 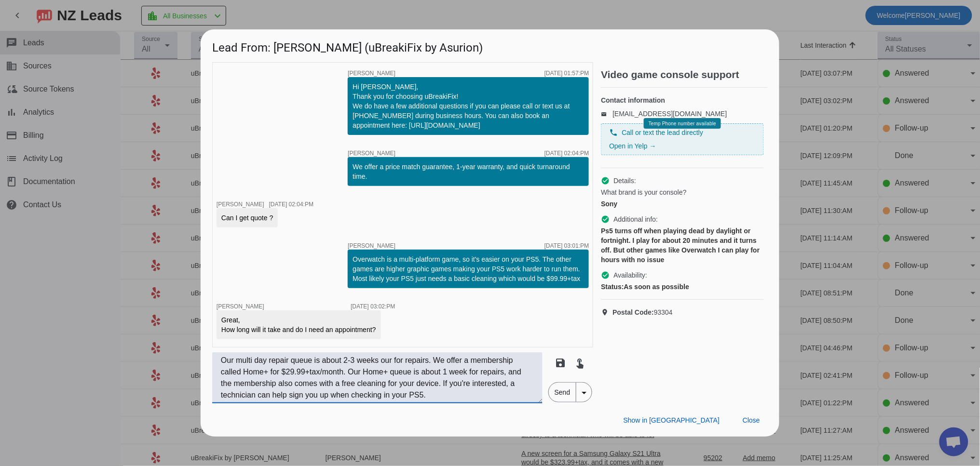 What do you see at coordinates (612, 287) in the screenshot?
I see `strong: Status:` at bounding box center [612, 287].